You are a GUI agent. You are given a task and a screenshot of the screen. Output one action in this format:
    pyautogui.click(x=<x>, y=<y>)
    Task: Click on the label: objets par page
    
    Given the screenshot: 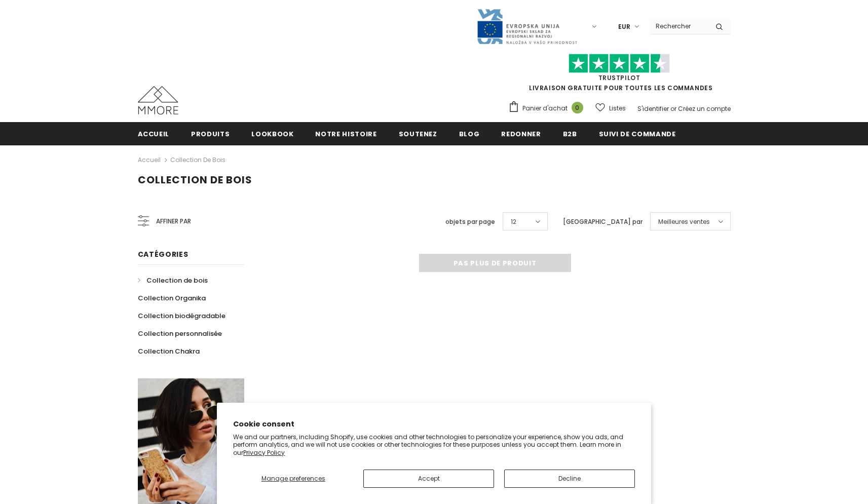 What is the action you would take?
    pyautogui.click(x=470, y=222)
    